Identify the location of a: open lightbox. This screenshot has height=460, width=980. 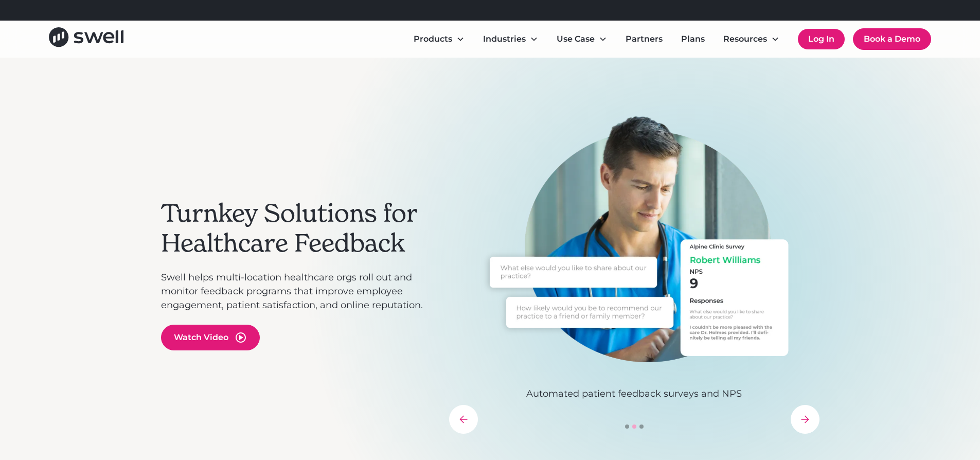
(210, 338).